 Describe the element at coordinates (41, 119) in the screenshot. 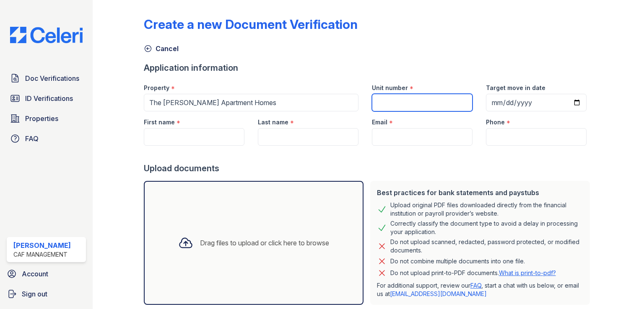

I see `span: Properties` at that location.